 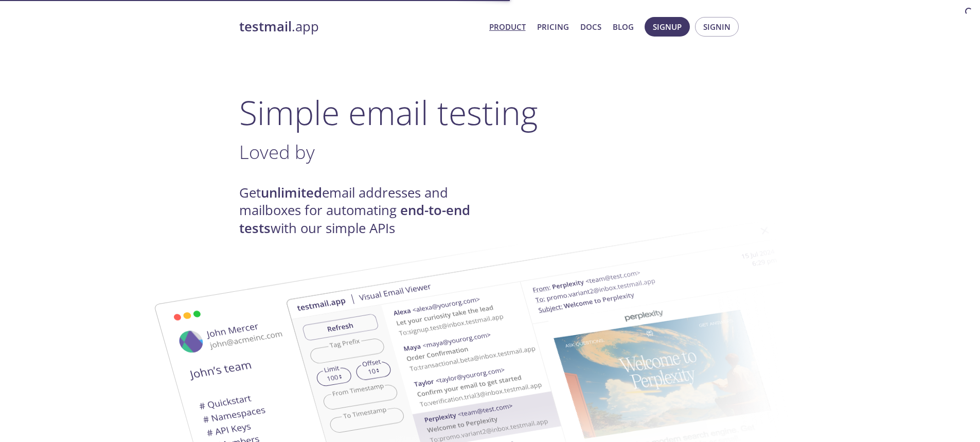 What do you see at coordinates (277, 152) in the screenshot?
I see `span: Loved by` at bounding box center [277, 152].